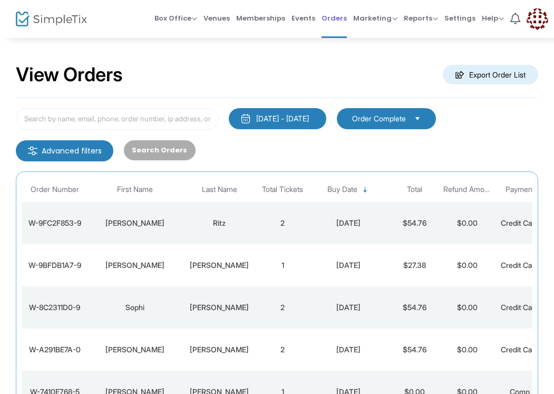  Describe the element at coordinates (54, 265) in the screenshot. I see `div: W-9BFDB1A7-9` at that location.